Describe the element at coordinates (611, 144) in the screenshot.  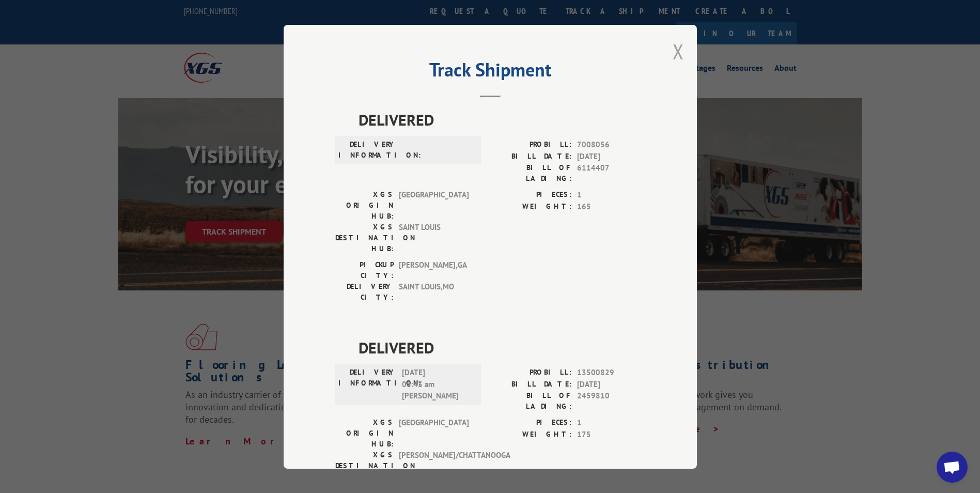
I see `span: 7008056` at that location.